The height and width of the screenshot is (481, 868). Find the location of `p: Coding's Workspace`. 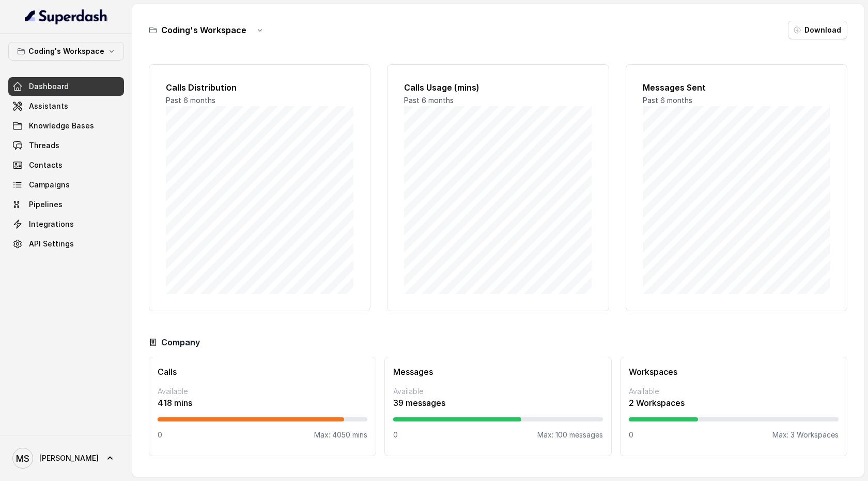

p: Coding's Workspace is located at coordinates (66, 51).